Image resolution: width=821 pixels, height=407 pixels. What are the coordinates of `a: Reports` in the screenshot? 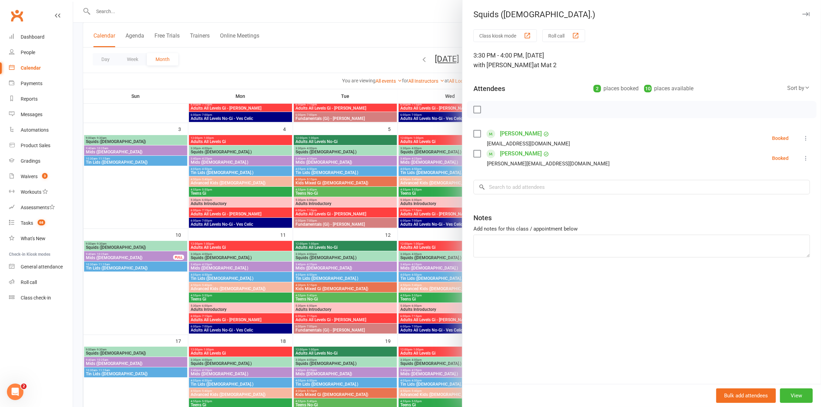 It's located at (41, 99).